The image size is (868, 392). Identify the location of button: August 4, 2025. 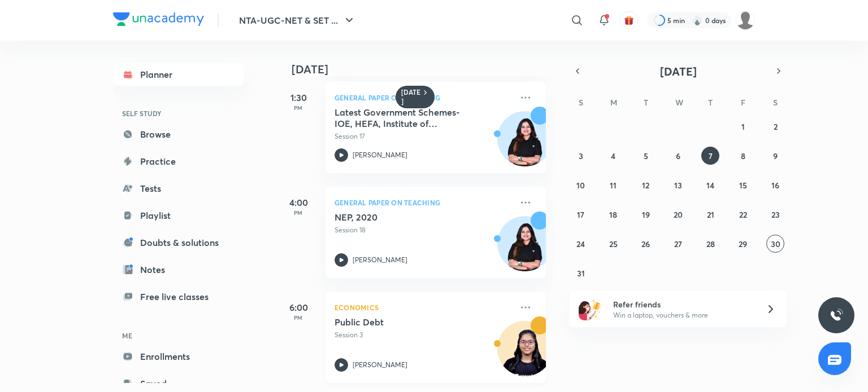
(613, 156).